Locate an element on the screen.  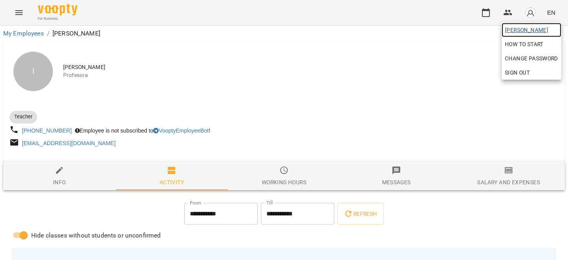
span: How to start is located at coordinates (524, 44).